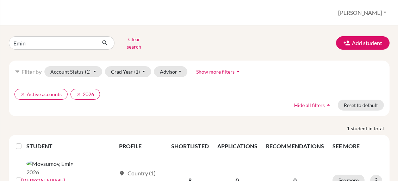 This screenshot has height=181, width=398. Describe the element at coordinates (122, 173) in the screenshot. I see `span: location_on` at that location.